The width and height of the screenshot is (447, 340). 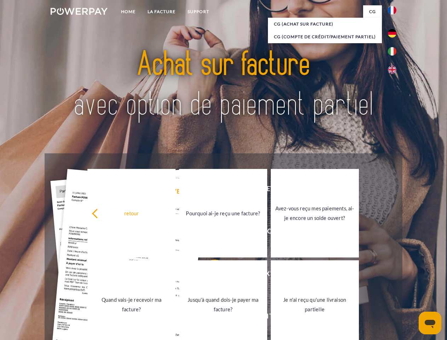 I want to click on a: CG (achat sur facture), so click(x=325, y=24).